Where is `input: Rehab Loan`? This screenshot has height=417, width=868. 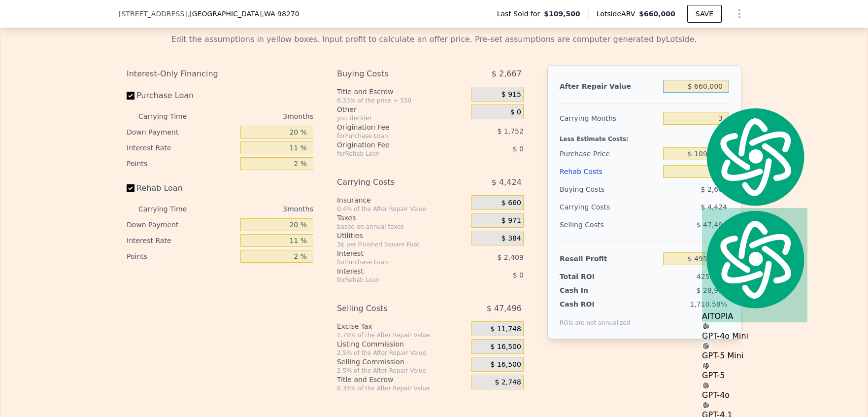
input: Rehab Loan is located at coordinates (131, 188).